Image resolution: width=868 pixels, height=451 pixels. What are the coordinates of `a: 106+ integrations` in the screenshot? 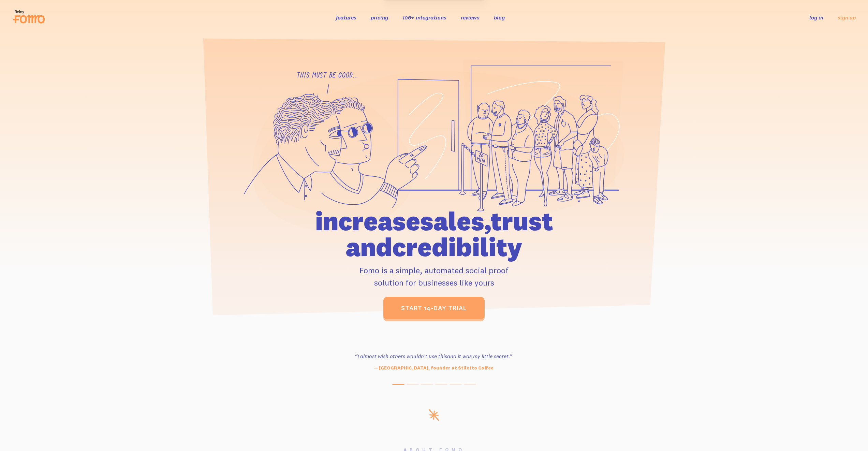 It's located at (424, 17).